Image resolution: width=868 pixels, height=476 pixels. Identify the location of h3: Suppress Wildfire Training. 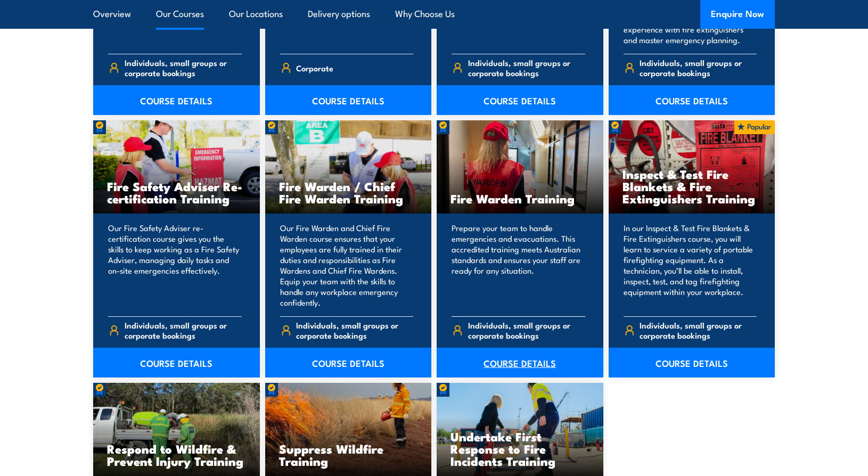
(348, 455).